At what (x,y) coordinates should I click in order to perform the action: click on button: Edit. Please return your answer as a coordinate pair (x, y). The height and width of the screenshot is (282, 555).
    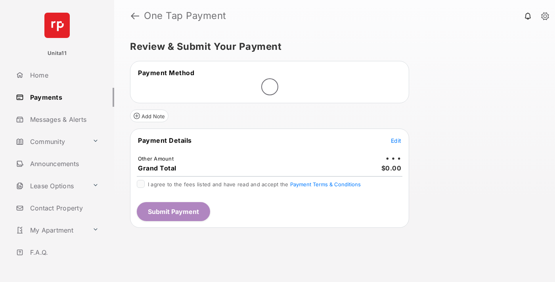
    Looking at the image, I should click on (396, 141).